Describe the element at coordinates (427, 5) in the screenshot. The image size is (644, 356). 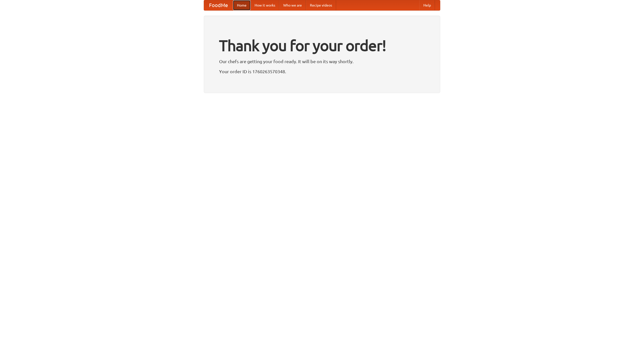
I see `a: Help` at that location.